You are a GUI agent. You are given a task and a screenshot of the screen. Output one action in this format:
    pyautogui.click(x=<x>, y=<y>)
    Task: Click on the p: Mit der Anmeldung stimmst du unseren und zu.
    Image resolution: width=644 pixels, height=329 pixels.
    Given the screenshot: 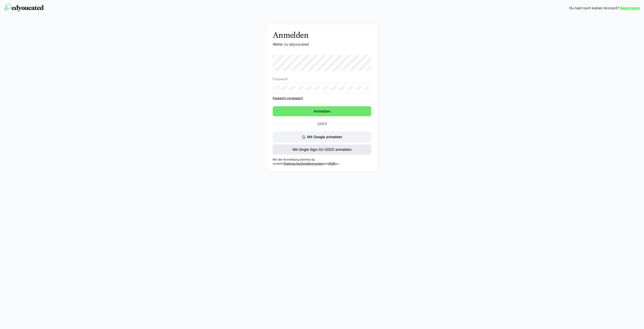 What is the action you would take?
    pyautogui.click(x=322, y=162)
    